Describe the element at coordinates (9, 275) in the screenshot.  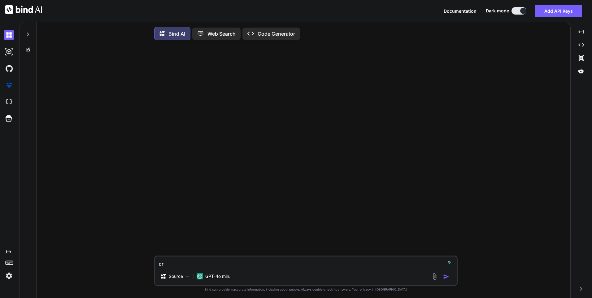
I see `img: settings` at that location.